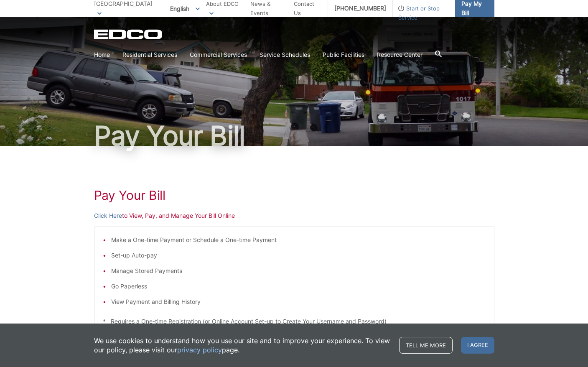 Image resolution: width=588 pixels, height=367 pixels. What do you see at coordinates (150, 55) in the screenshot?
I see `a: Residential Services` at bounding box center [150, 55].